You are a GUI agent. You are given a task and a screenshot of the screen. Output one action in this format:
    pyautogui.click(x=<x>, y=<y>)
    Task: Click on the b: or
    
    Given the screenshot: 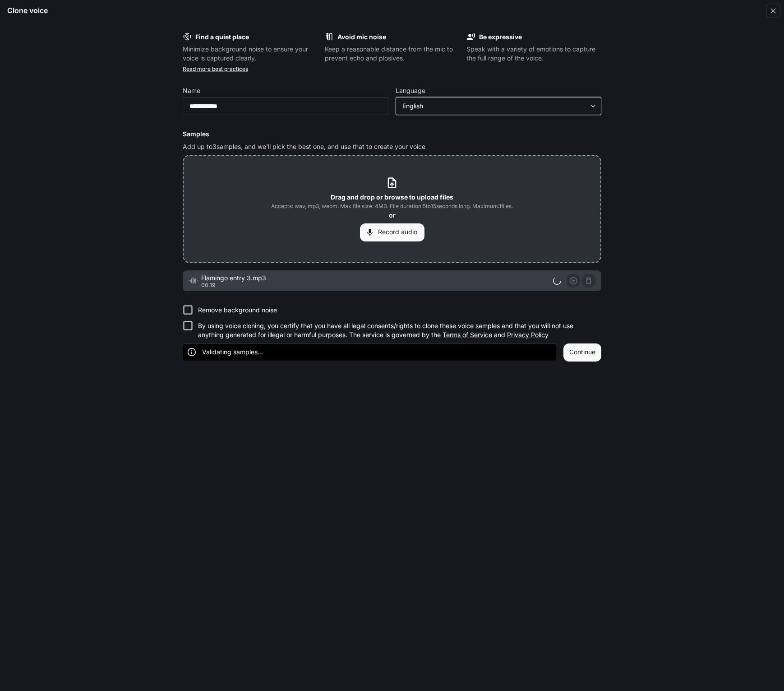 What is the action you would take?
    pyautogui.click(x=392, y=215)
    